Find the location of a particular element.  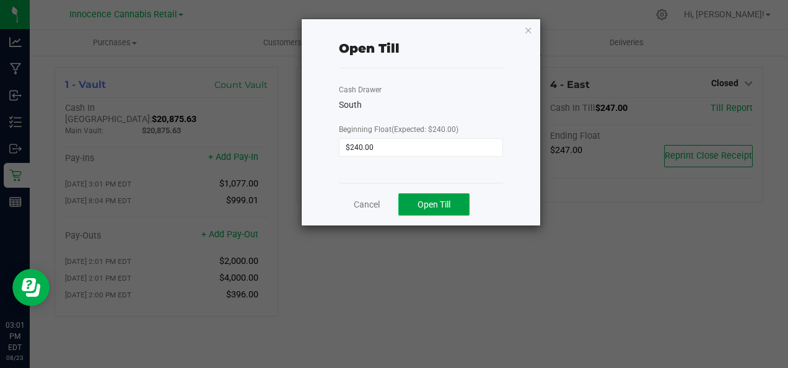

span: Beginning Float is located at coordinates (398, 129).